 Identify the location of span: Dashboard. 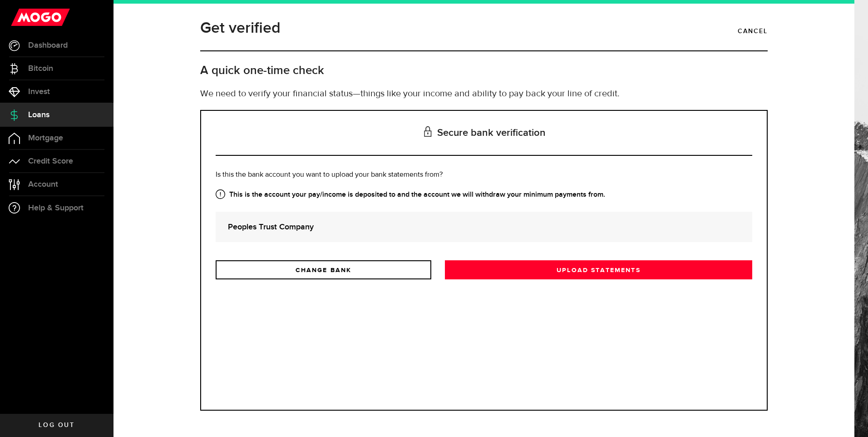
(48, 46).